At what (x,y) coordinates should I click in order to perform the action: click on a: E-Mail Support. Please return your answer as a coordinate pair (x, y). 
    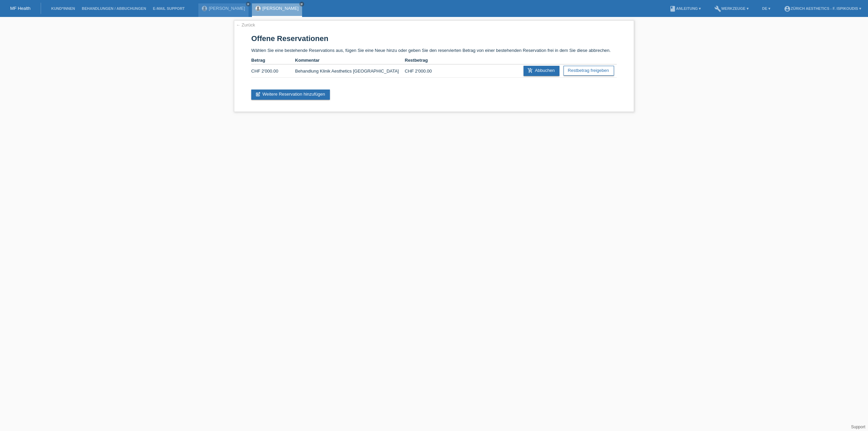
    Looking at the image, I should click on (169, 8).